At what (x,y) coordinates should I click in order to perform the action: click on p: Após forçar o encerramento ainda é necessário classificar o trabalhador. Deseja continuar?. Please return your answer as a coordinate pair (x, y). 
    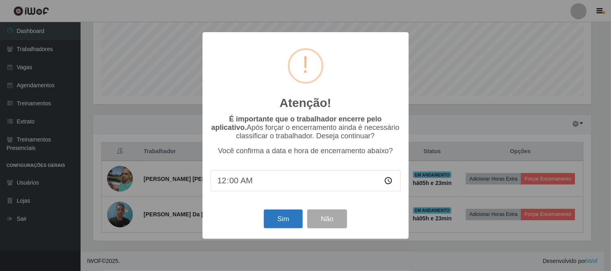
    Looking at the image, I should click on (305, 128).